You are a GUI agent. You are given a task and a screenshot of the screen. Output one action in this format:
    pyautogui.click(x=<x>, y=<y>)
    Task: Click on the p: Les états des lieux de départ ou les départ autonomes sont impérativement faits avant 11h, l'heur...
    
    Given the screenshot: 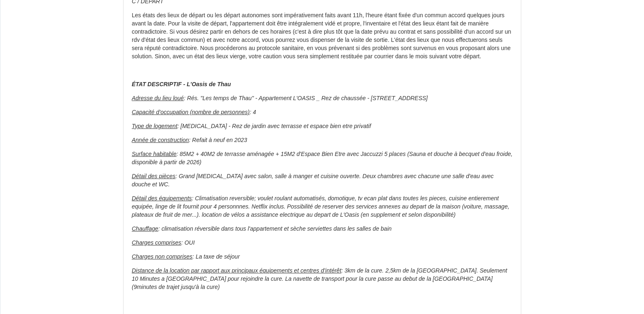 What is the action you would take?
    pyautogui.click(x=322, y=36)
    